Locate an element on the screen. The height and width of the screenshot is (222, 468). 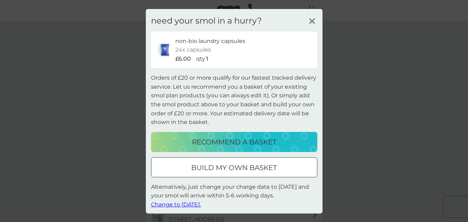
p: 1 is located at coordinates (207, 58).